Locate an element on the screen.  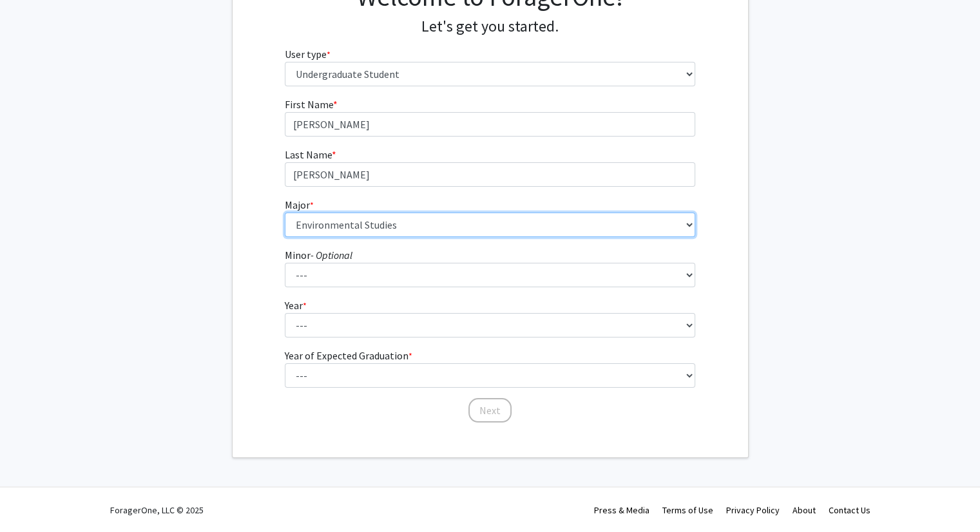
label: Year of Expected Graduation is located at coordinates (348, 355).